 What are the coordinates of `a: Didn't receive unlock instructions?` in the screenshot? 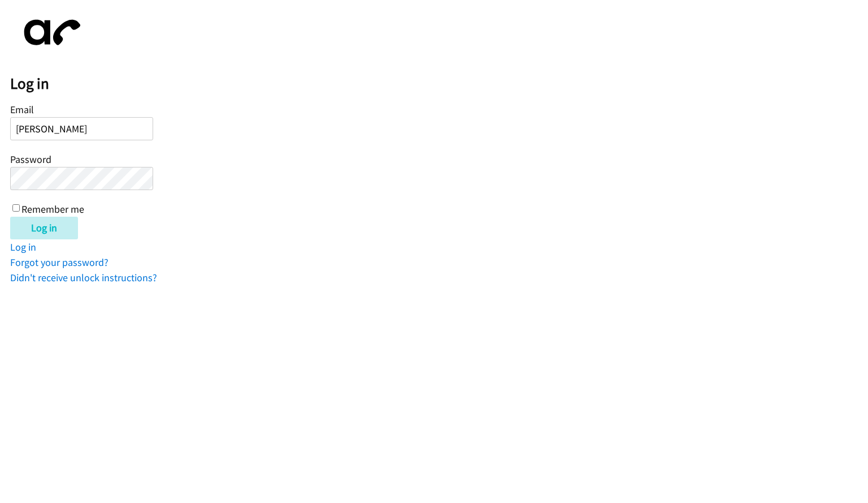 It's located at (83, 277).